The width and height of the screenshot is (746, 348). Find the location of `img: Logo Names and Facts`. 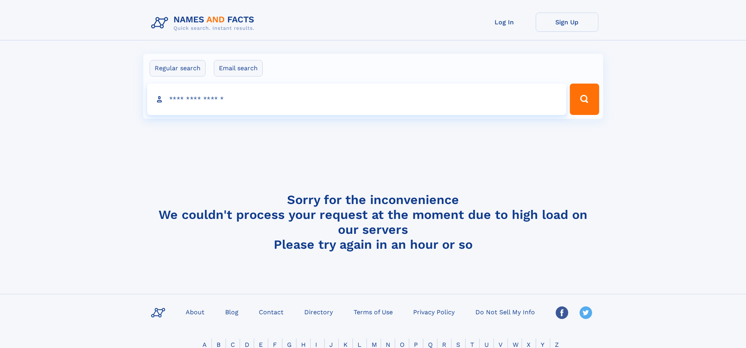

img: Logo Names and Facts is located at coordinates (205, 23).